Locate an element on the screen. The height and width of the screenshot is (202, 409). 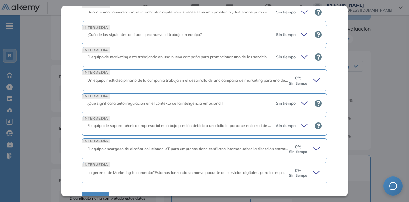
span: ¿Cuál de las siguientes actitudes promueve el trabajo en equipo? is located at coordinates (145, 34).